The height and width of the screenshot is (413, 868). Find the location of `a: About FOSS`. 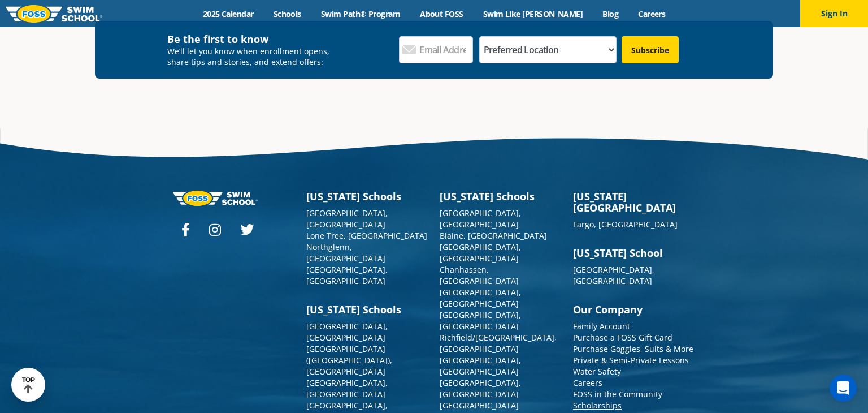

a: About FOSS is located at coordinates (441, 14).